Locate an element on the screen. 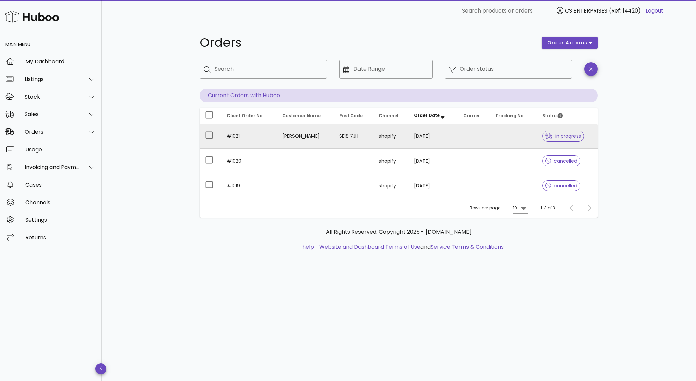 The height and width of the screenshot is (381, 696). div: Channels is located at coordinates (61, 202).